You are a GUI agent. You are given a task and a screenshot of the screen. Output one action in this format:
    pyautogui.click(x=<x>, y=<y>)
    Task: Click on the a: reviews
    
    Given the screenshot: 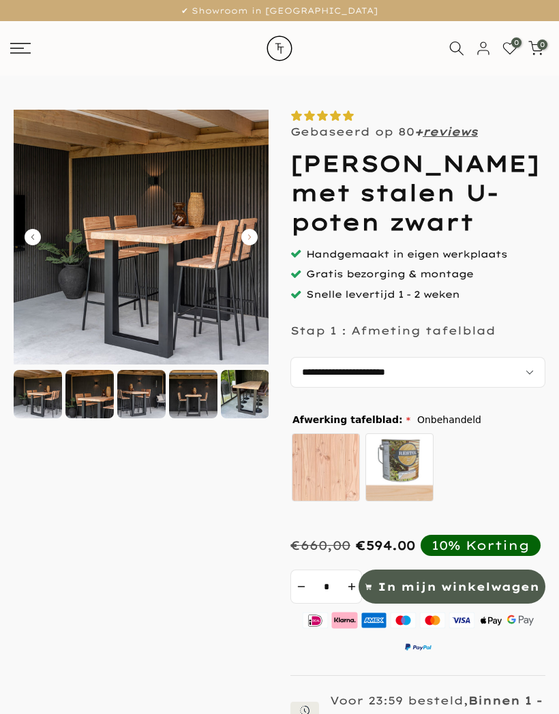 What is the action you would take?
    pyautogui.click(x=450, y=131)
    